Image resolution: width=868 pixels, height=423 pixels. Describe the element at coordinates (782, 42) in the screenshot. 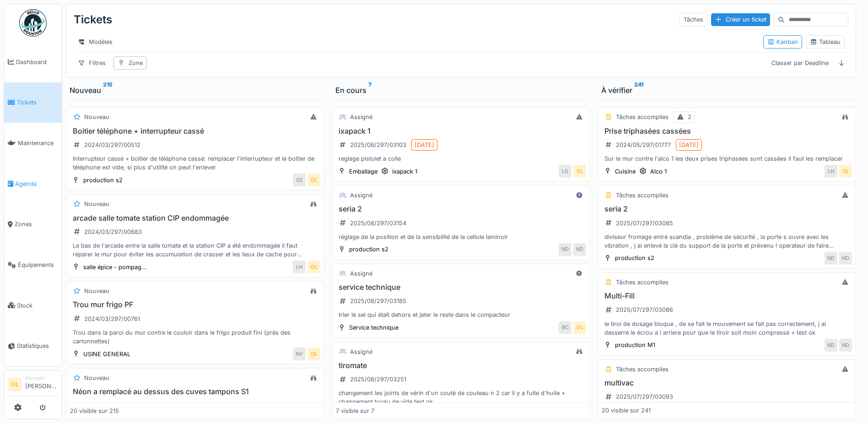

I see `div: Kanban` at that location.